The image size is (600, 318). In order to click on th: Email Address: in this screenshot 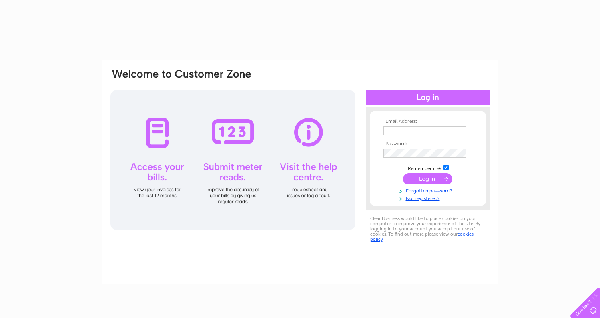, I will do `click(428, 122)`.